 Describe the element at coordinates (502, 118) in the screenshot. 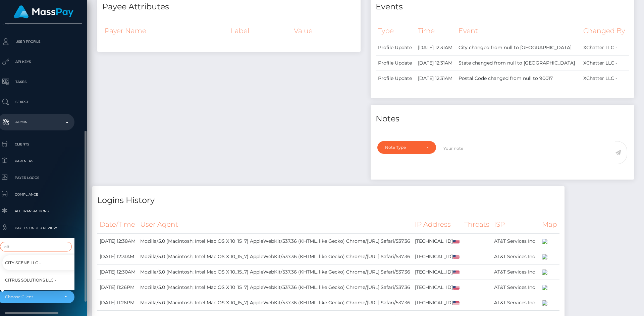

I see `h4: Notes` at that location.